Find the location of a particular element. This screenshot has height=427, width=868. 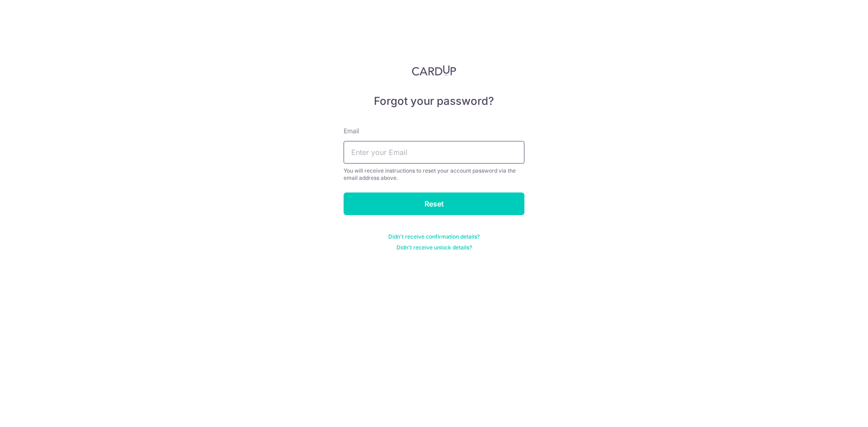

h5: Forgot your password? is located at coordinates (434, 101).